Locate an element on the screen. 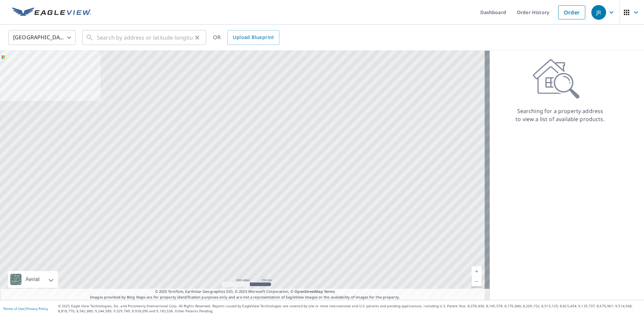 The image size is (644, 317). div: OR is located at coordinates (246, 38).